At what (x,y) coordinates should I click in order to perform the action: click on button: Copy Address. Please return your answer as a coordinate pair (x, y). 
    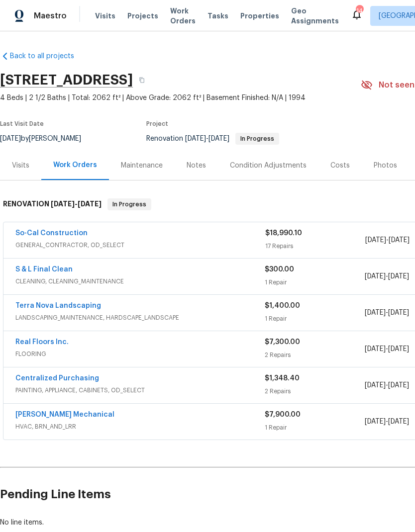
    Looking at the image, I should click on (142, 80).